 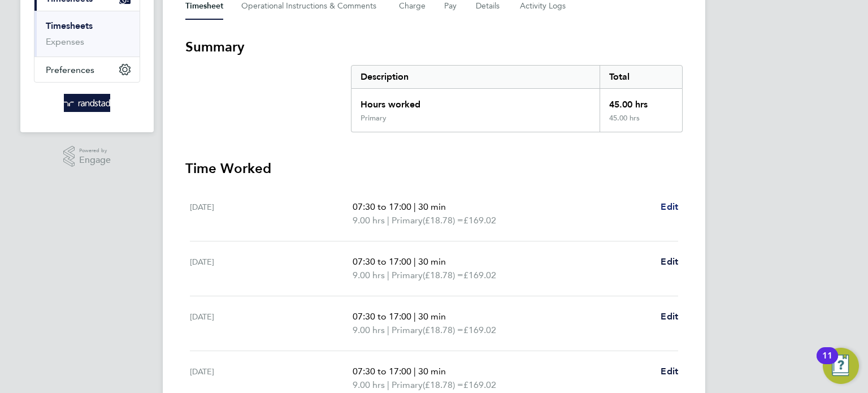 What do you see at coordinates (841, 366) in the screenshot?
I see `button: Open Resource Center, 11 new notifications` at bounding box center [841, 366].